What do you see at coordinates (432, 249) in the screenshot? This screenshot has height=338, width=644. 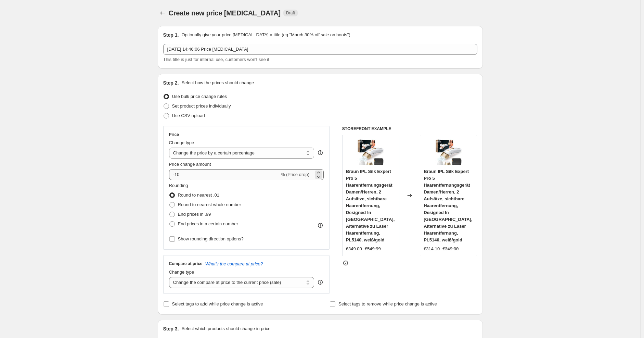 I see `div: €314.10` at bounding box center [432, 249].